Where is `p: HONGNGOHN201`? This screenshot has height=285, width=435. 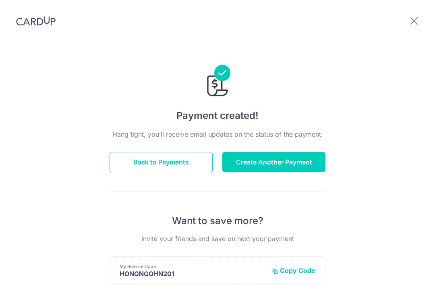
p: HONGNGOHN201 is located at coordinates (192, 273).